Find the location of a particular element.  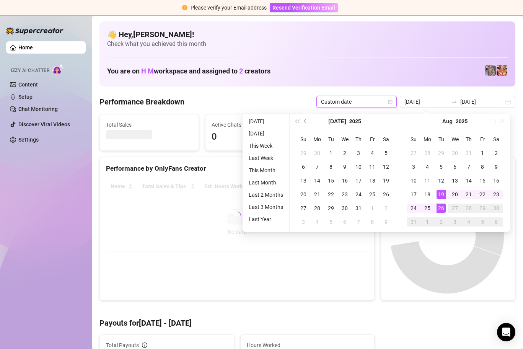

span: Total Sales is located at coordinates (149, 125).